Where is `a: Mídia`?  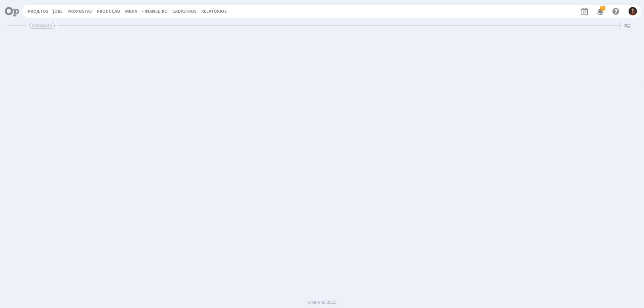 a: Mídia is located at coordinates (131, 11).